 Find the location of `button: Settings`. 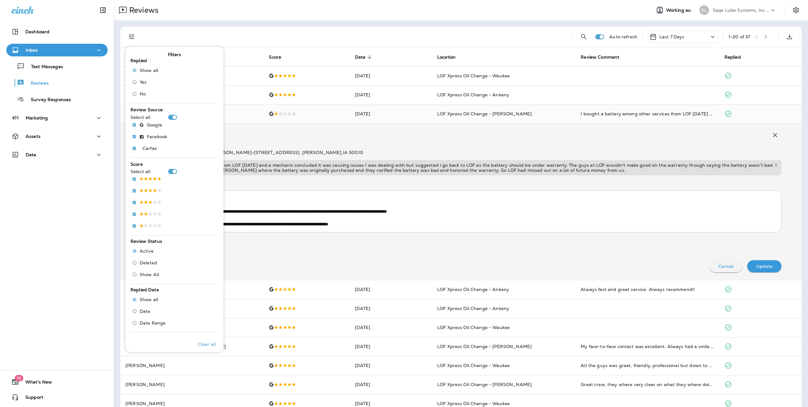

button: Settings is located at coordinates (796, 10).